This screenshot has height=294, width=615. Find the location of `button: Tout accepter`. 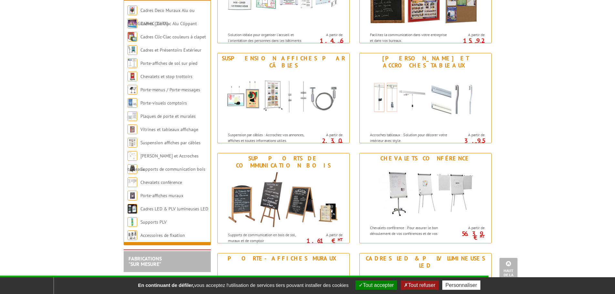

button: Tout accepter is located at coordinates (376, 285).